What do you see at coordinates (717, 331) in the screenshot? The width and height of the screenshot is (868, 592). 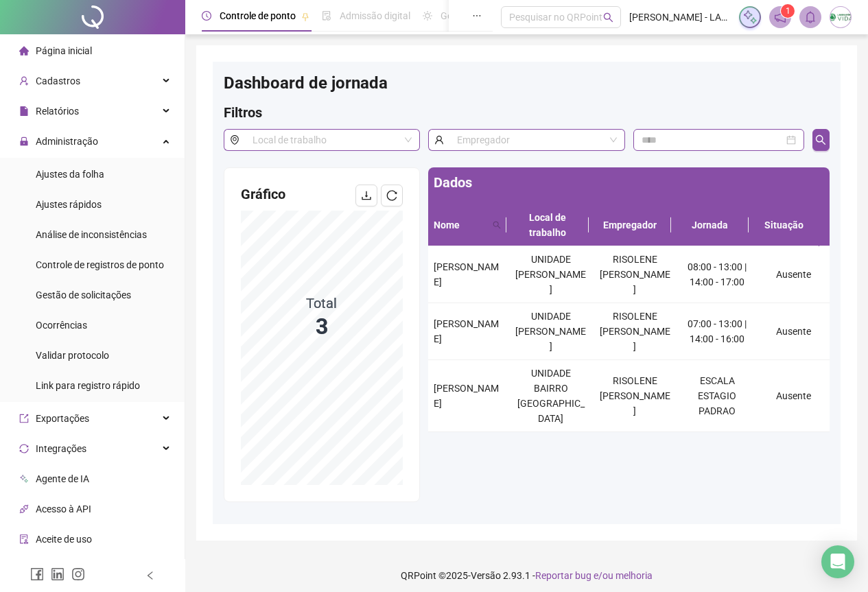 I see `td: 07:00 - 13:00 | 14:00 - 16:00` at bounding box center [717, 331].